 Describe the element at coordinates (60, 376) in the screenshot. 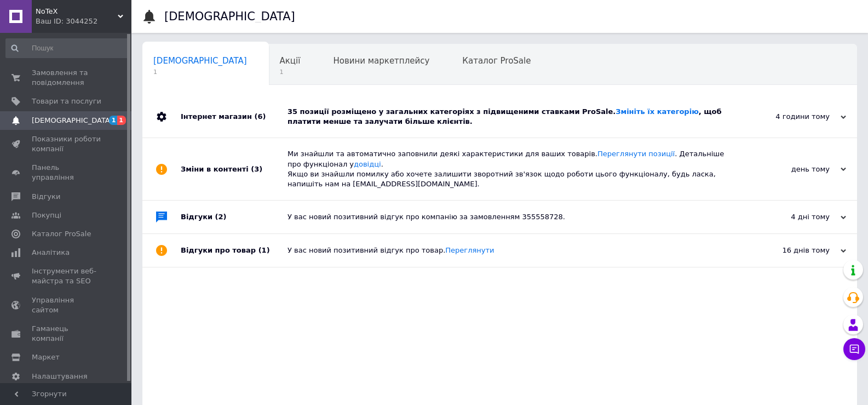

I see `span: Налаштування` at that location.